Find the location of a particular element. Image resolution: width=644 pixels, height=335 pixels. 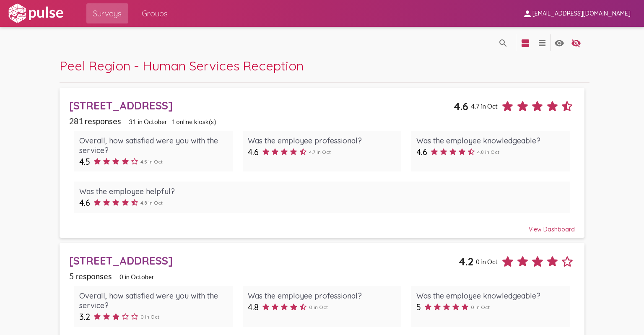

span: 5 responses is located at coordinates (91, 276).